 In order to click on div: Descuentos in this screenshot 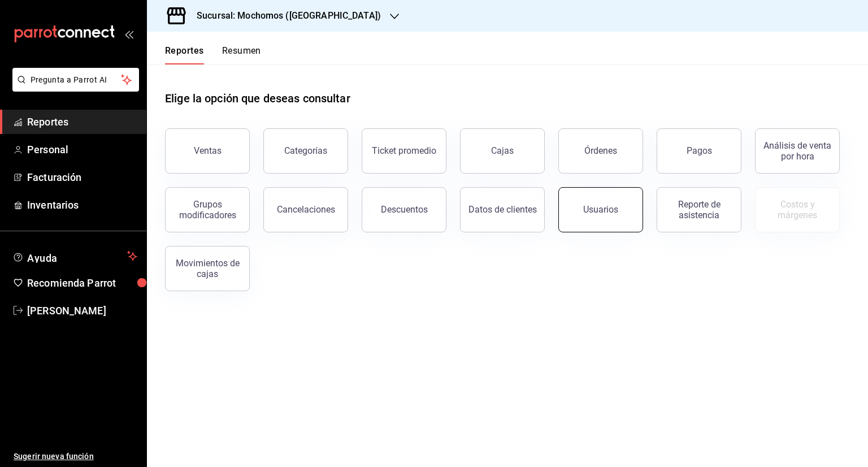, I will do `click(404, 209)`.